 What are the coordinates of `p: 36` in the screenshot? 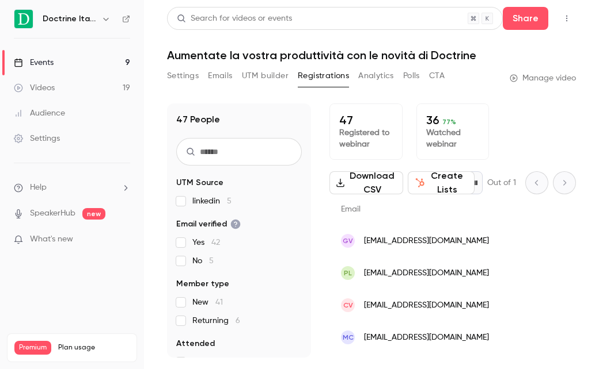 It's located at (452, 120).